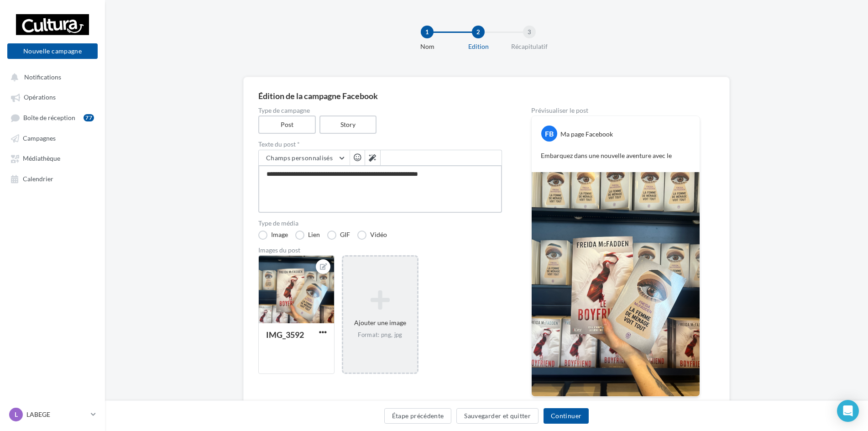 The width and height of the screenshot is (868, 431). Describe the element at coordinates (52, 415) in the screenshot. I see `a: L LABEGE` at that location.